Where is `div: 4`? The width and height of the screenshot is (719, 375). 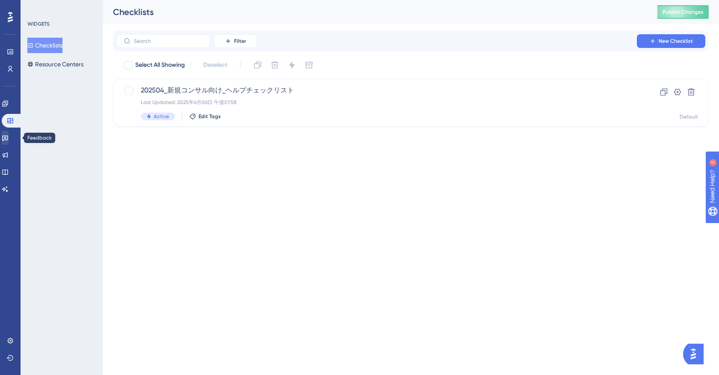
div: 4 is located at coordinates (61, 8).